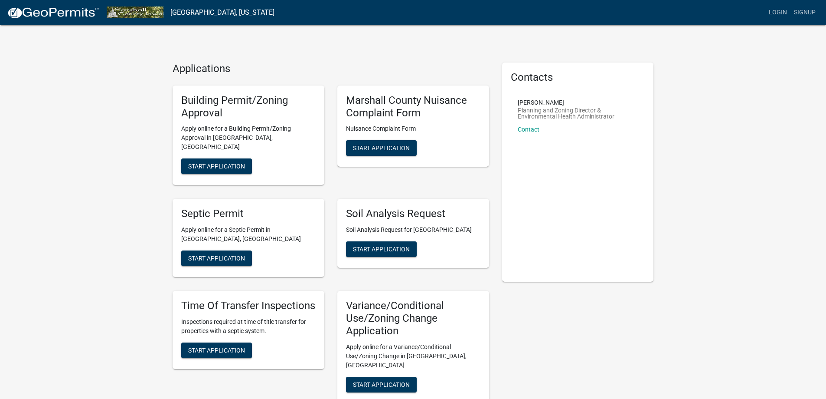 This screenshot has width=826, height=399. I want to click on h5: Time Of Transfer Inspections, so click(249, 305).